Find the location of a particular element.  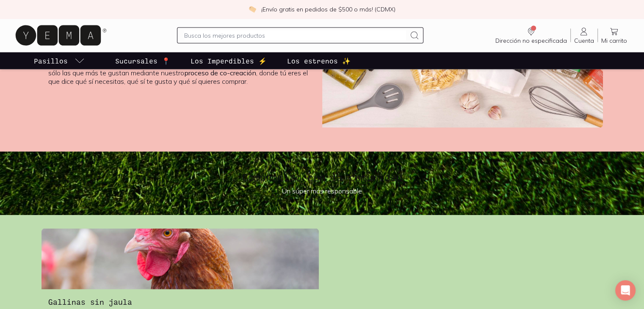

a: Los Imperdibles ⚡️ is located at coordinates (229, 61).